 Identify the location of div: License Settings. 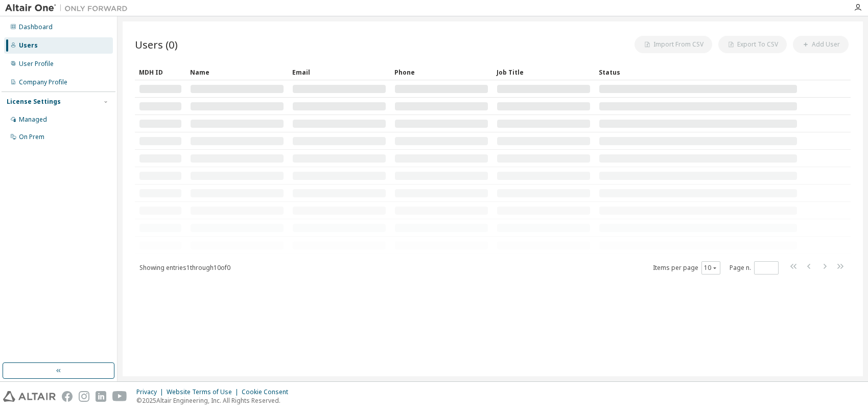
(34, 102).